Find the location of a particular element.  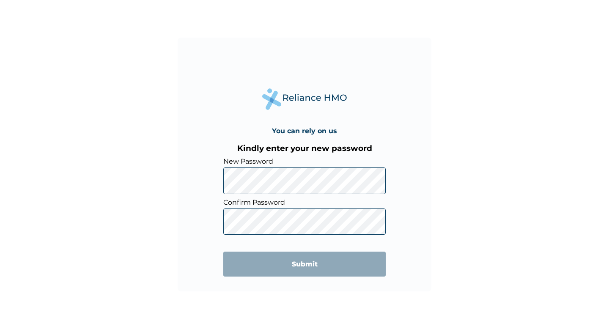

h4: You can rely on us is located at coordinates (304, 131).